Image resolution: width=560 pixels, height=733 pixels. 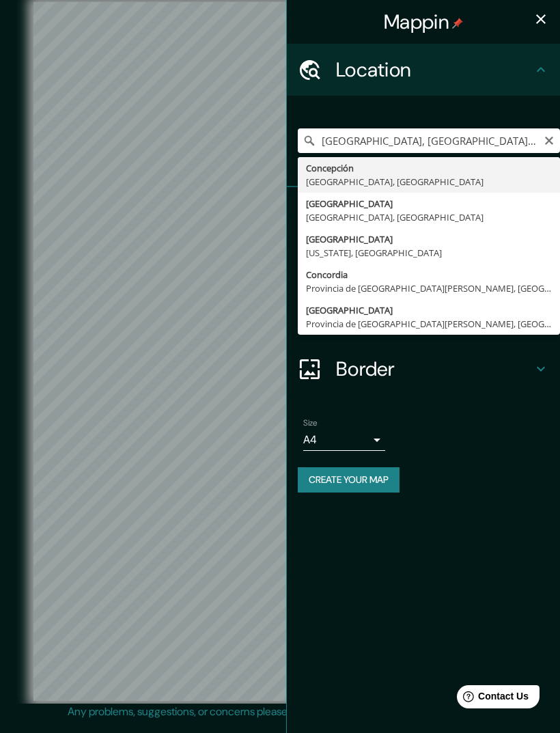 I want to click on canvas: Map, so click(x=280, y=352).